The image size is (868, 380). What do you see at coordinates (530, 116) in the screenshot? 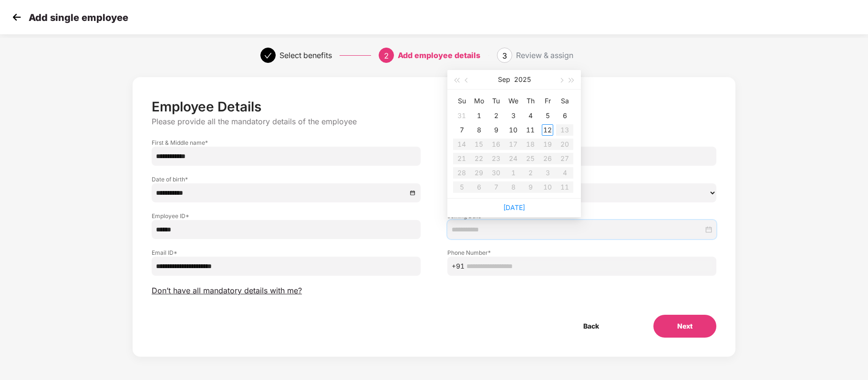
I see `div: 4` at bounding box center [530, 116].